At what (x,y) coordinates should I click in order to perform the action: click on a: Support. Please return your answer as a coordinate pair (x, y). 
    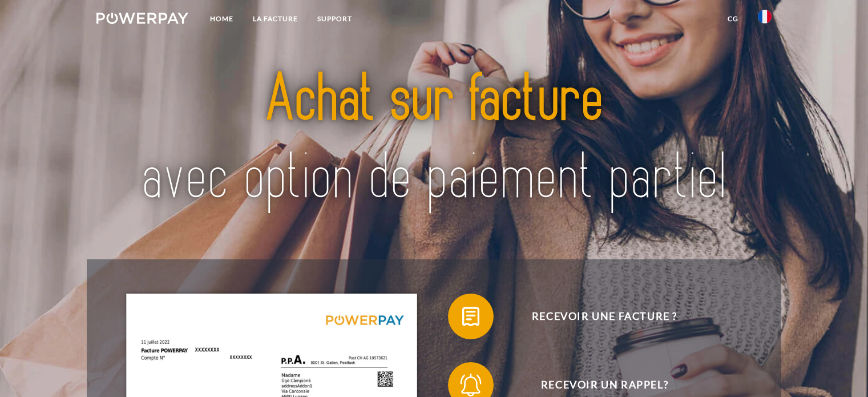
    Looking at the image, I should click on (334, 19).